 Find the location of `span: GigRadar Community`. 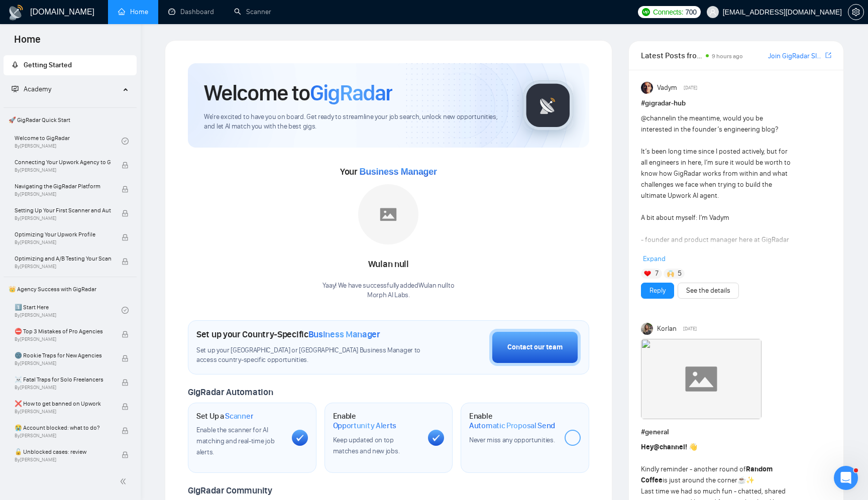

span: GigRadar Community is located at coordinates (230, 490).